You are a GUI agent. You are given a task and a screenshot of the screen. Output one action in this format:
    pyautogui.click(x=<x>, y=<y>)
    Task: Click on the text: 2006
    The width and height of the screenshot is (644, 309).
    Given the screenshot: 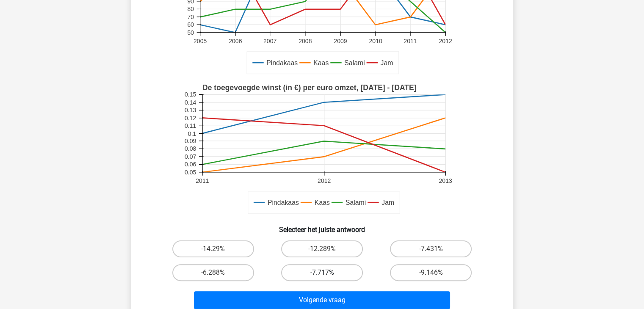 What is the action you would take?
    pyautogui.click(x=235, y=41)
    